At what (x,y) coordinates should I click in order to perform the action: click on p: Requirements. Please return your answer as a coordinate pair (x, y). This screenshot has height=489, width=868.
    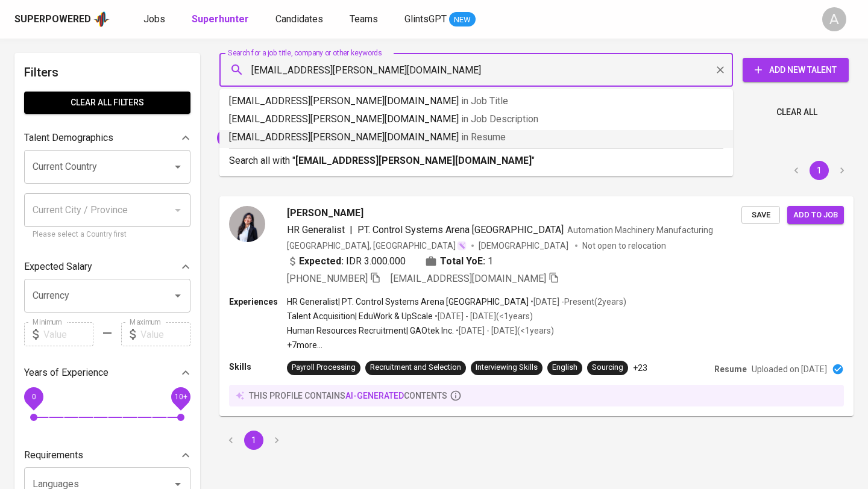
    Looking at the image, I should click on (54, 455).